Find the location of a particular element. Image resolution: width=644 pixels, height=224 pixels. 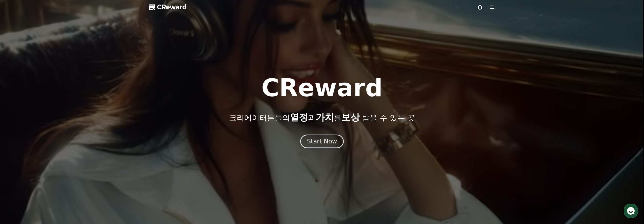

span: 보상 is located at coordinates (351, 117).